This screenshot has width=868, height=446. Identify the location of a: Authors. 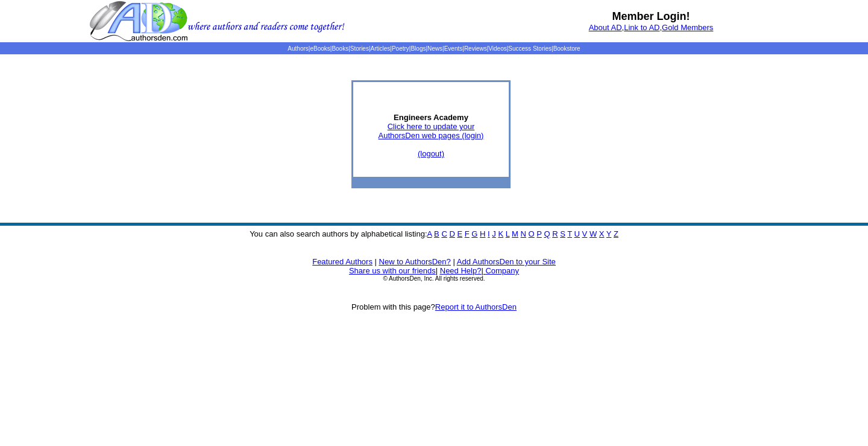
(298, 48).